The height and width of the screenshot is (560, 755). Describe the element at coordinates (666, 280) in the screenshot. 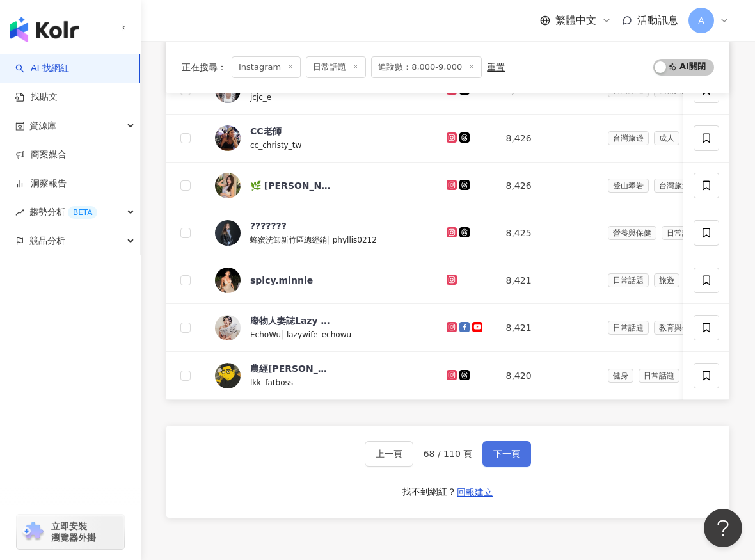

I see `span: 旅遊` at that location.